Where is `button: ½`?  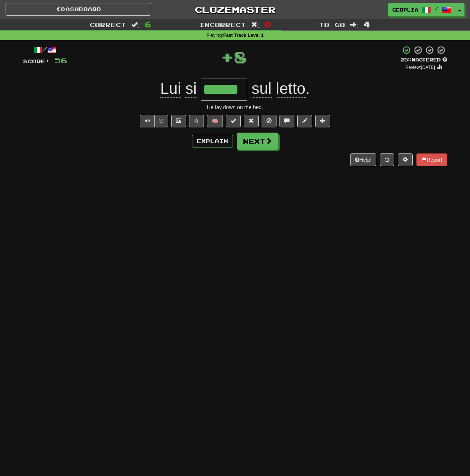 button: ½ is located at coordinates (162, 121).